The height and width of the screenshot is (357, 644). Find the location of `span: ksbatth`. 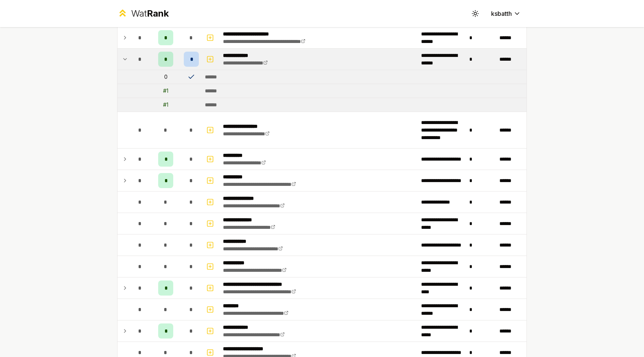

span: ksbatth is located at coordinates (501, 13).